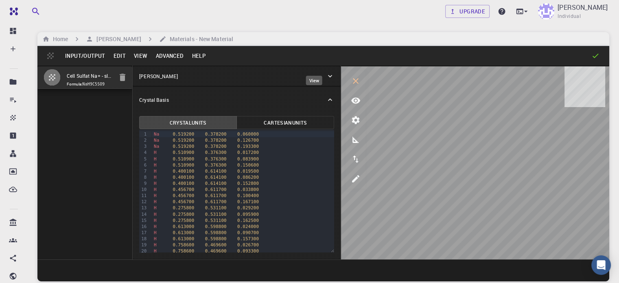  What do you see at coordinates (33, 9) in the screenshot?
I see `span: Assistance` at bounding box center [33, 9].